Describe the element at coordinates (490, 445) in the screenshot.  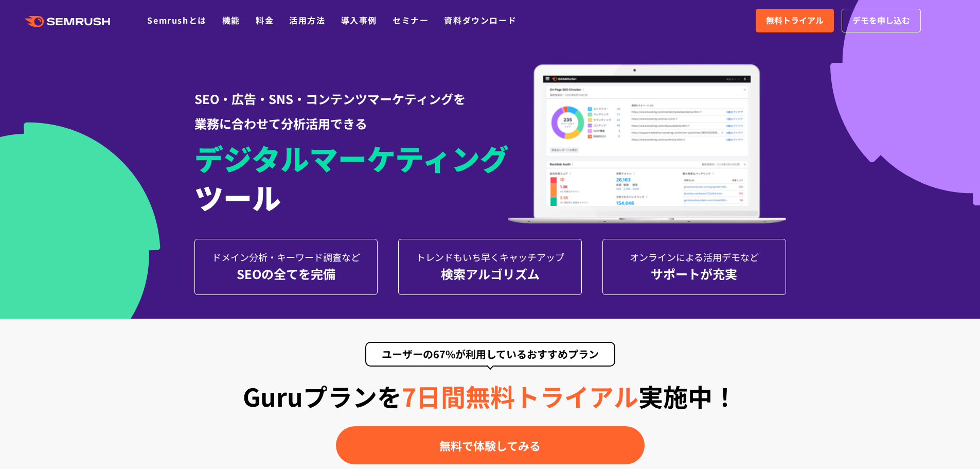
I see `span: 無料で体験してみる` at that location.